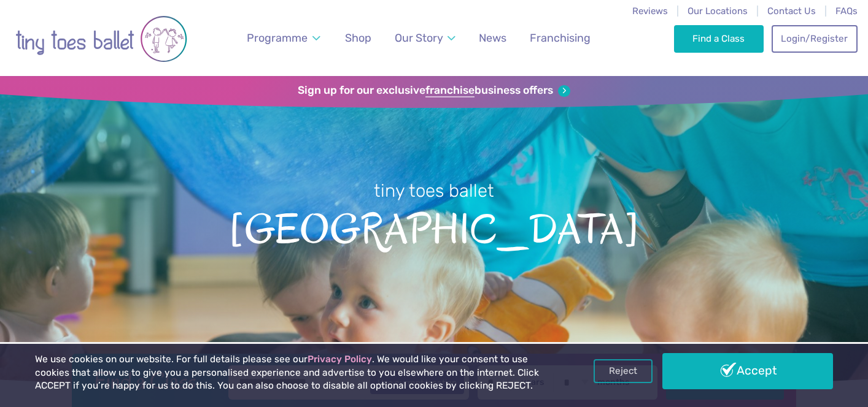 This screenshot has width=868, height=407. I want to click on span: Programme, so click(277, 37).